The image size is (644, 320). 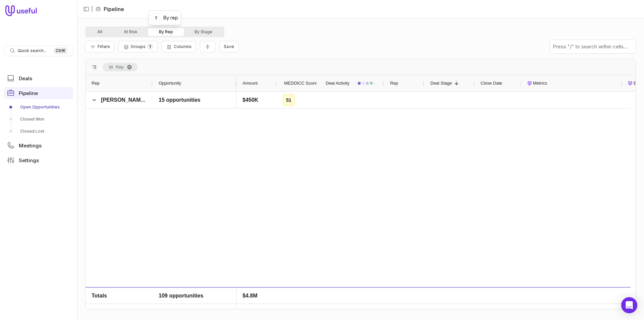 I want to click on div: MEDDICC Score, so click(x=297, y=83).